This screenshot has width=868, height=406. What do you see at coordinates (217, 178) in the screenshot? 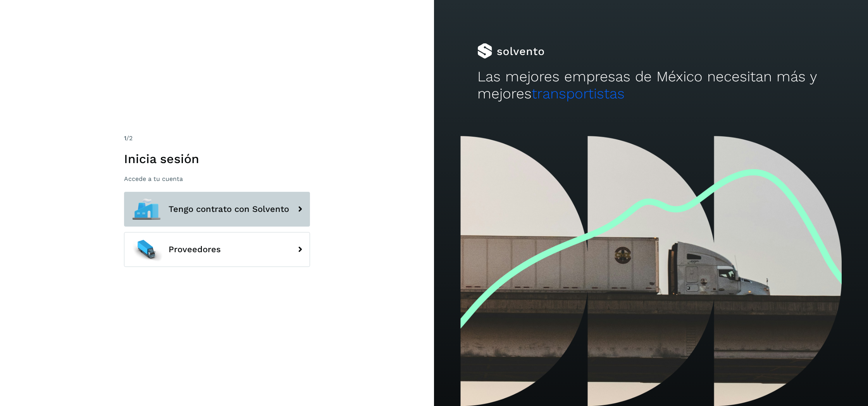
I see `p: Accede a tu cuenta` at bounding box center [217, 178].